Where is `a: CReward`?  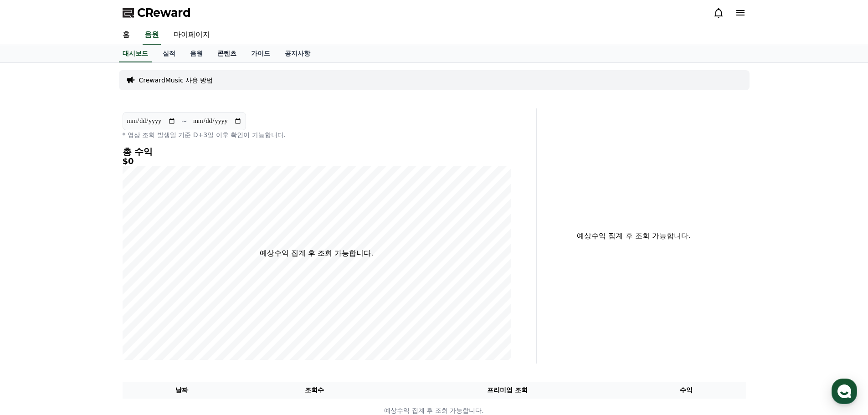 a: CReward is located at coordinates (157, 13).